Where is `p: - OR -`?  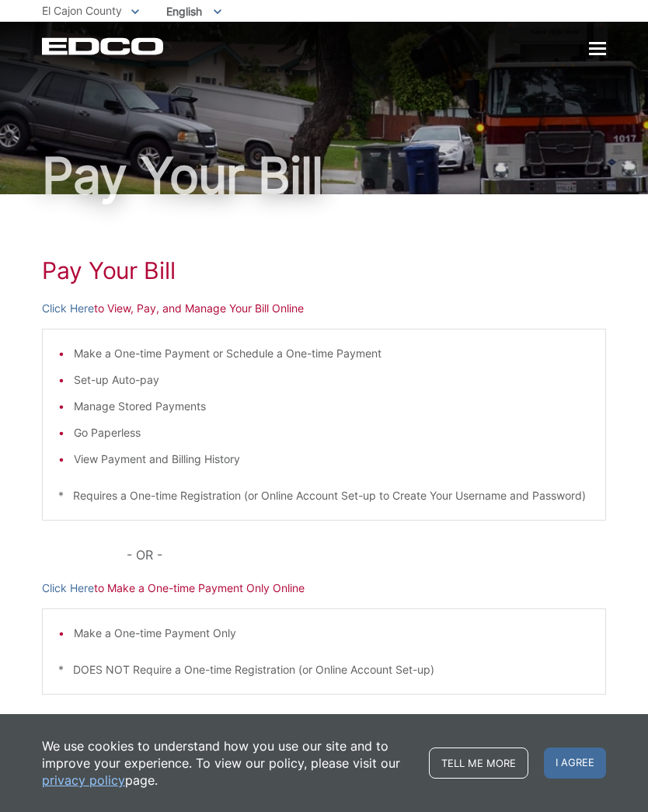
p: - OR - is located at coordinates (366, 555).